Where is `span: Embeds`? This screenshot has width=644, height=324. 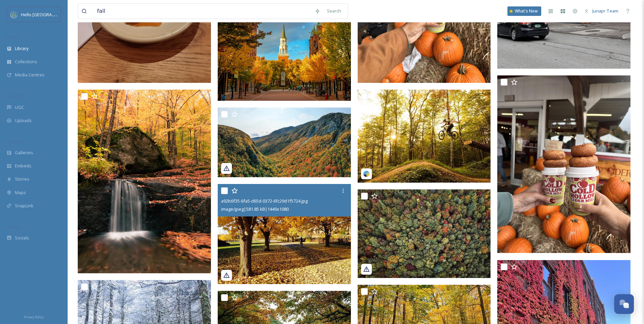
span: Embeds is located at coordinates (23, 166).